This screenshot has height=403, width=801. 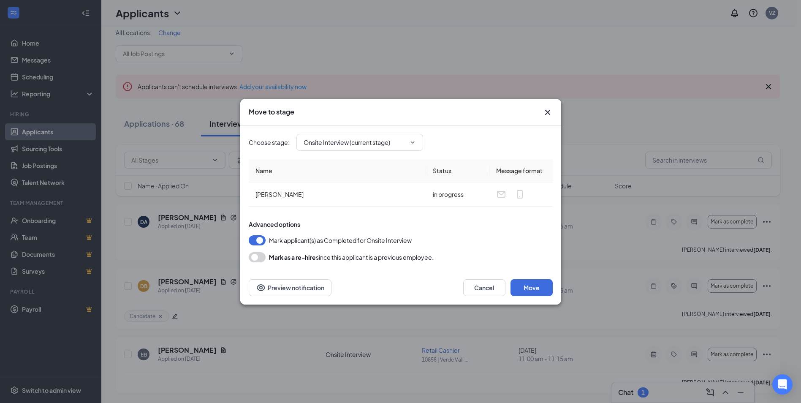 What do you see at coordinates (340, 240) in the screenshot?
I see `span: Mark applicant(s) as Completed for Onsite Interview` at bounding box center [340, 240].